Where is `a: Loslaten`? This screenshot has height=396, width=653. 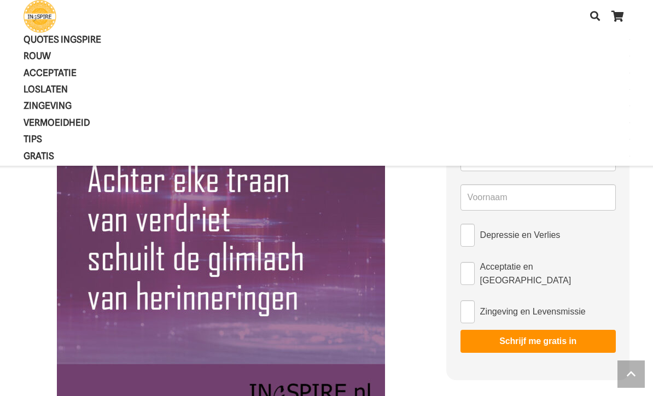 a: Loslaten is located at coordinates (327, 91).